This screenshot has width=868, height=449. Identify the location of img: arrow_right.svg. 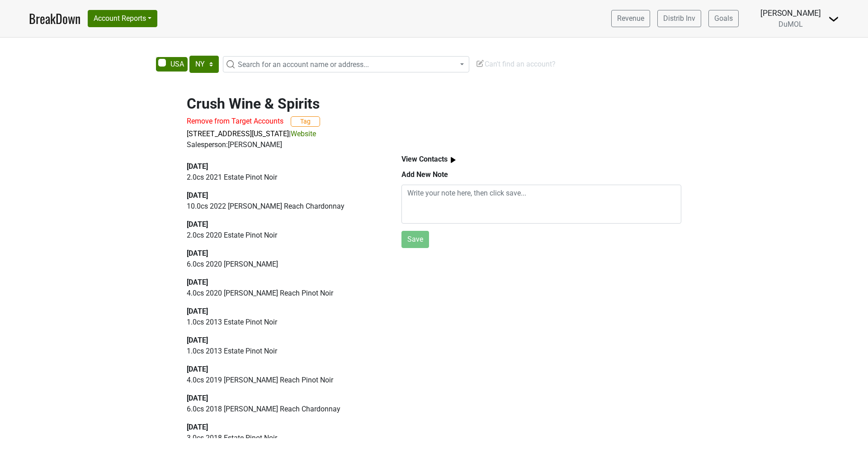
(453, 160).